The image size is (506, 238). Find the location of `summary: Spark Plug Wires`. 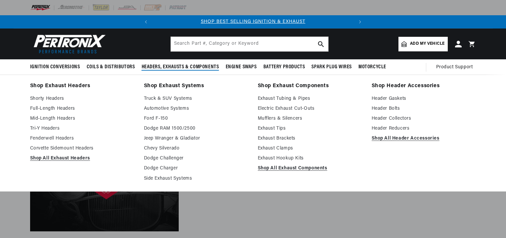

summary: Spark Plug Wires is located at coordinates (332, 67).